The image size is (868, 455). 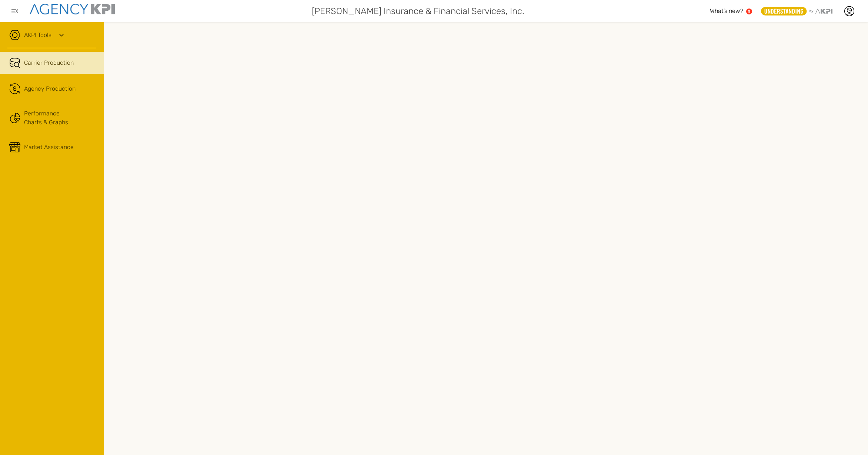 What do you see at coordinates (727, 11) in the screenshot?
I see `span: What’s new?` at bounding box center [727, 11].